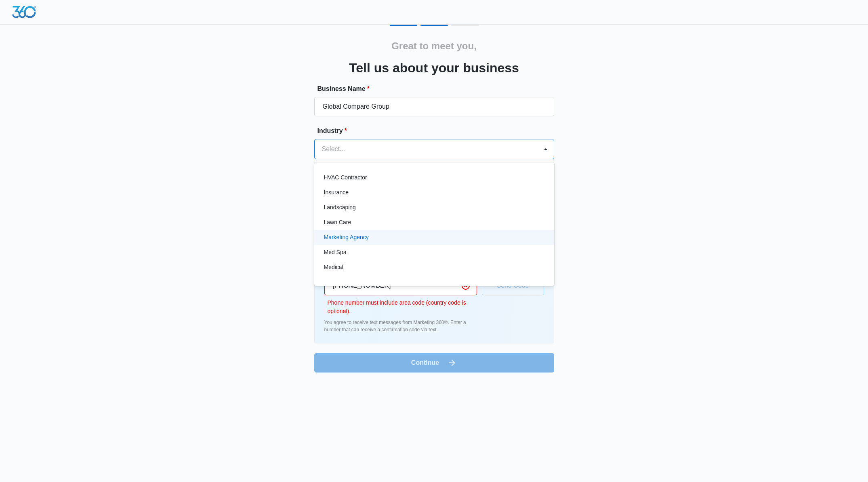 Image resolution: width=868 pixels, height=482 pixels. I want to click on p: Lawn Care, so click(337, 222).